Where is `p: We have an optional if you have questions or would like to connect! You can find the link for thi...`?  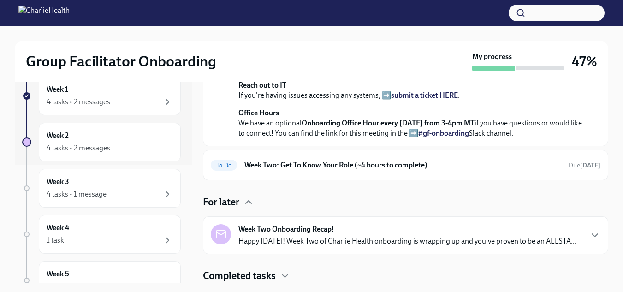 p: We have an optional if you have questions or would like to connect! You can find the link for thi... is located at coordinates (412, 123).